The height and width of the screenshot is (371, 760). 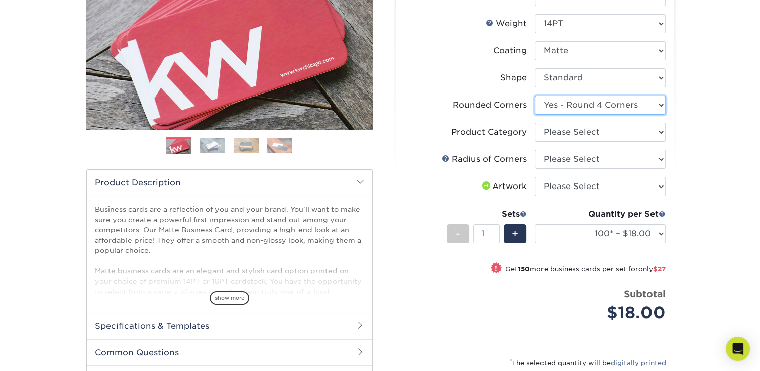 What do you see at coordinates (638, 363) in the screenshot?
I see `a: digitally printed` at bounding box center [638, 363].